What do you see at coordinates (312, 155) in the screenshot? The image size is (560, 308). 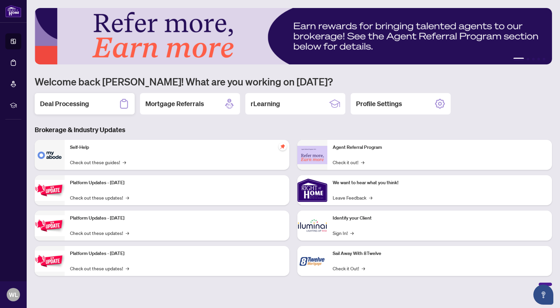 I see `img: Agent Referral Program` at bounding box center [312, 155].